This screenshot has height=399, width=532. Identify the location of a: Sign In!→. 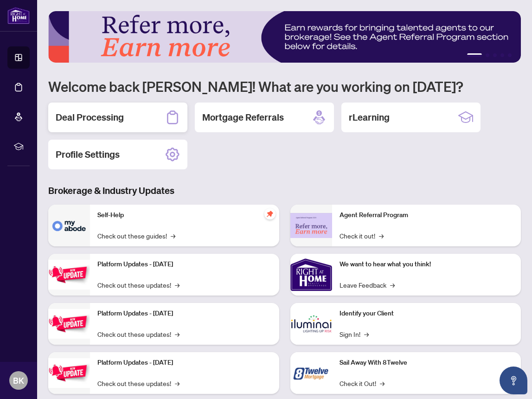
(354, 334).